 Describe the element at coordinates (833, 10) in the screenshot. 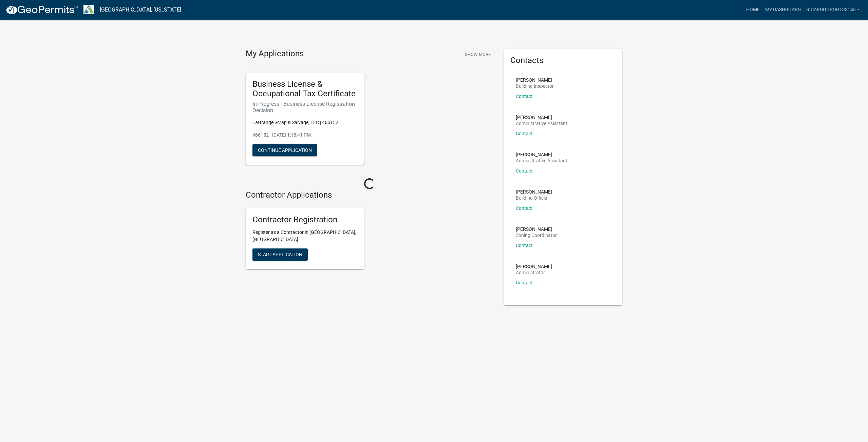

I see `a: ricardooporto3146` at that location.